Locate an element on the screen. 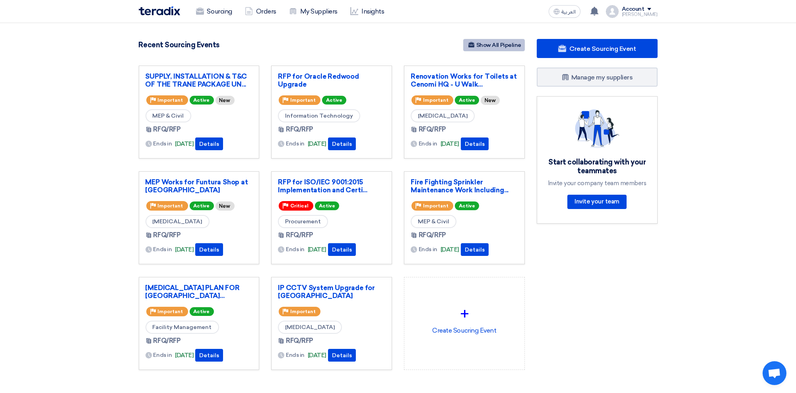 This screenshot has height=393, width=796. span: Facility Management is located at coordinates (182, 327).